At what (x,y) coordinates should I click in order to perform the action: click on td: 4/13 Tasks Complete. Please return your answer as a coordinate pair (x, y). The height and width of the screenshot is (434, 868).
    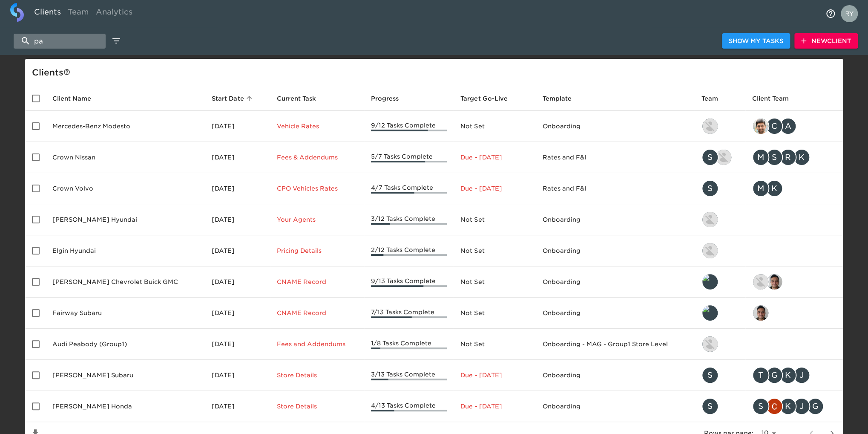
    Looking at the image, I should click on (409, 406).